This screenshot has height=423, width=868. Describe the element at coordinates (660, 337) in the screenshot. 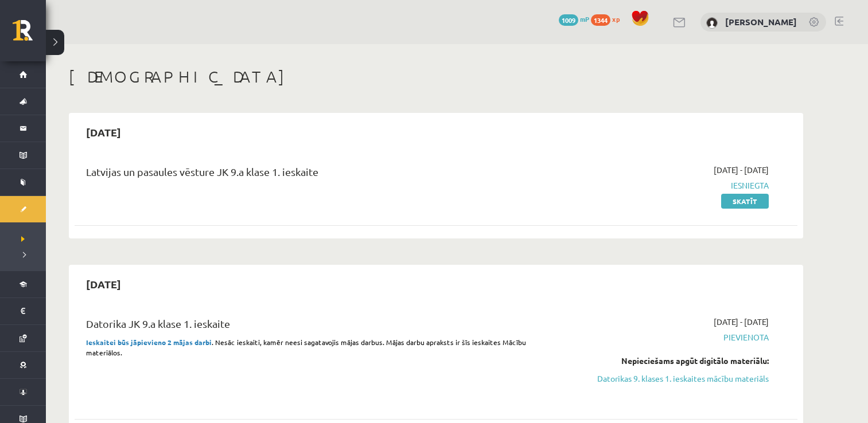

I see `span: Pievienota` at that location.